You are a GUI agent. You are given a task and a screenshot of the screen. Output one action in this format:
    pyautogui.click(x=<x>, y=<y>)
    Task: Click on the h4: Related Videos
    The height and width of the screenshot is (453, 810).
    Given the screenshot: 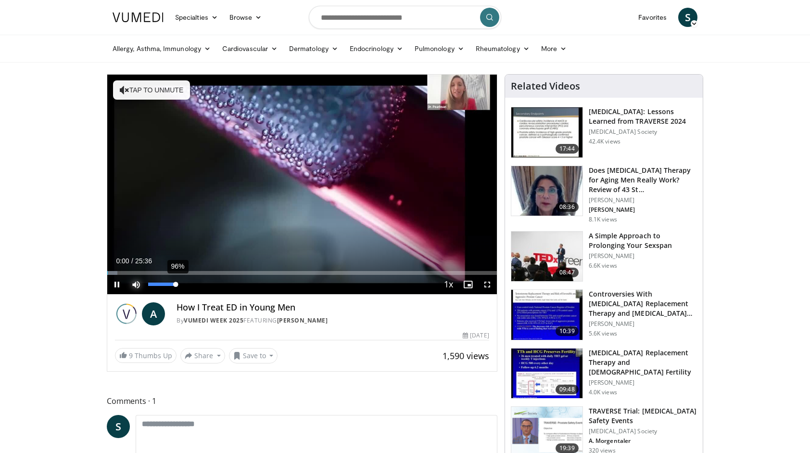 What is the action you would take?
    pyautogui.click(x=546, y=86)
    